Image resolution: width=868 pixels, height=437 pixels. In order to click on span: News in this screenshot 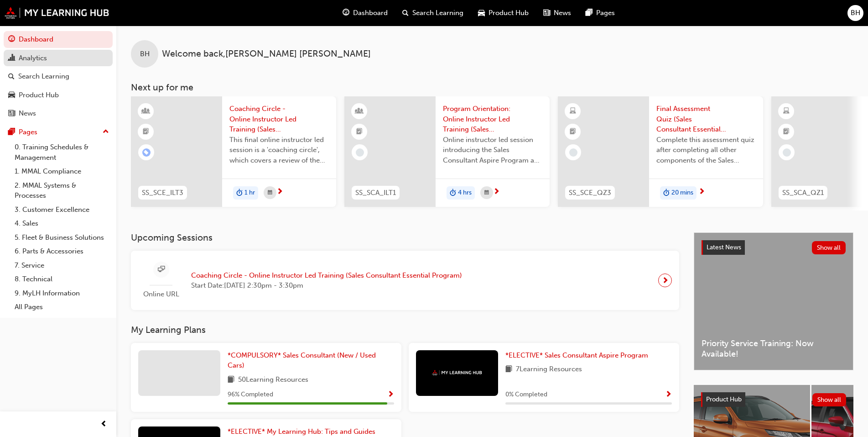, I will do `click(563, 13)`.